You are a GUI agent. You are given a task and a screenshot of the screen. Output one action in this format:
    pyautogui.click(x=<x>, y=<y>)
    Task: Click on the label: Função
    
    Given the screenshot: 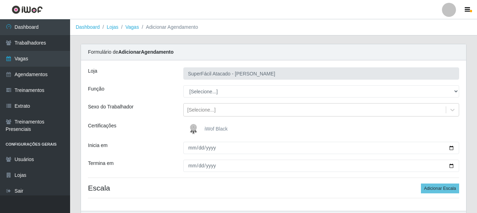 What is the action you would take?
    pyautogui.click(x=96, y=89)
    